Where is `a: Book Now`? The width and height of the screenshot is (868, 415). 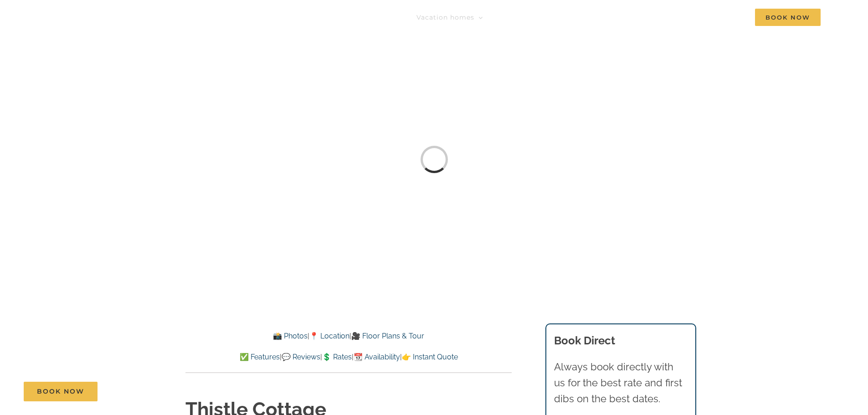
a: Book Now is located at coordinates (61, 391).